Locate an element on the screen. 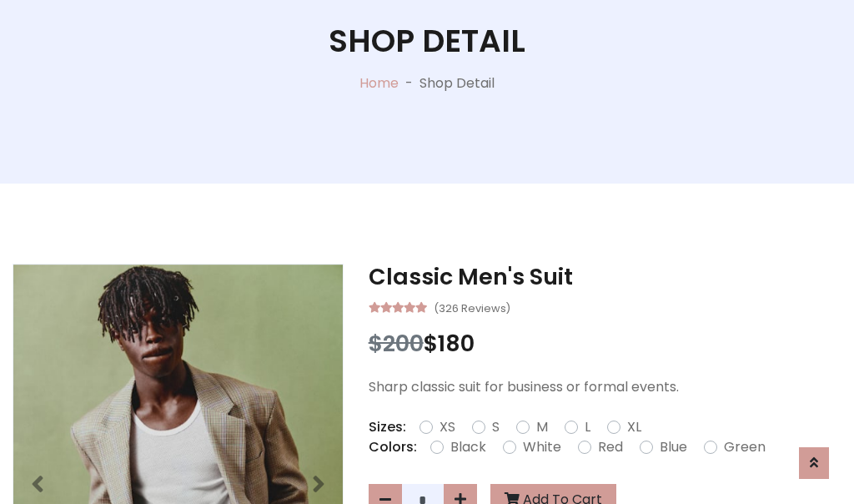  p: Shop Detail is located at coordinates (457, 83).